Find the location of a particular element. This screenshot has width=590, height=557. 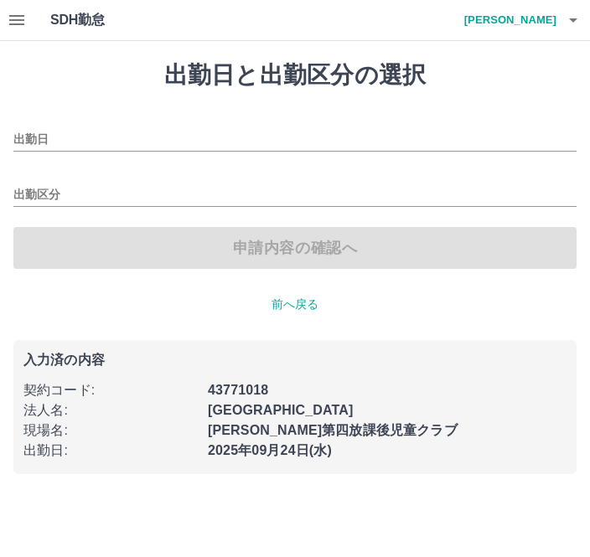

p: 契約コード : is located at coordinates (111, 390).